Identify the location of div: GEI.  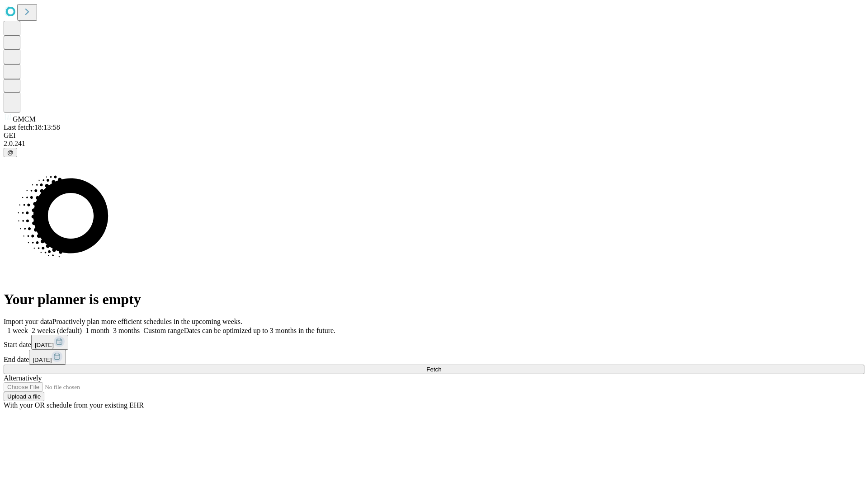
(434, 136).